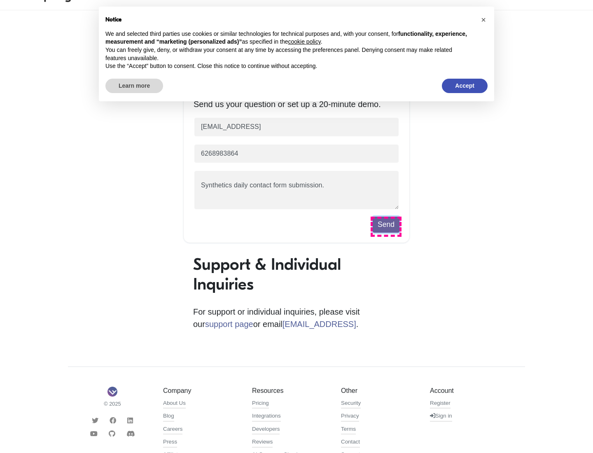 The height and width of the screenshot is (453, 593). I want to click on p: We and selected third parties use cookies or similar technologies for technical purposes and, wit..., so click(290, 38).